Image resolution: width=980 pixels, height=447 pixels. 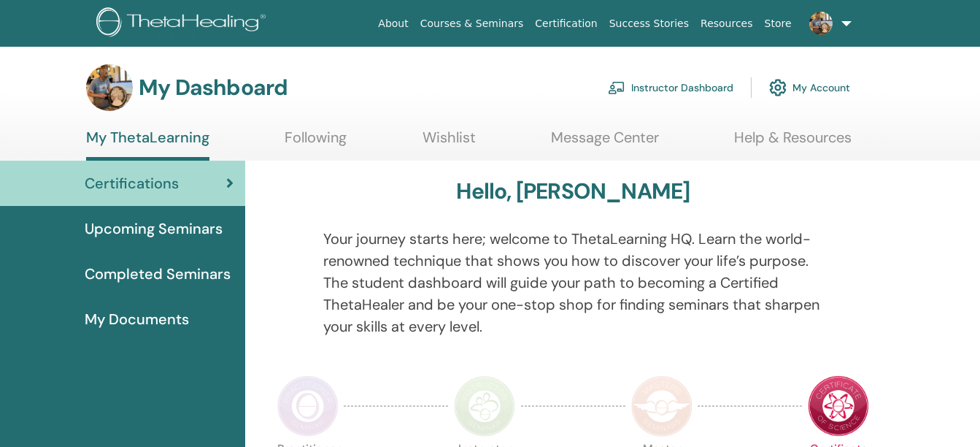 I want to click on a: Success Stories, so click(x=649, y=23).